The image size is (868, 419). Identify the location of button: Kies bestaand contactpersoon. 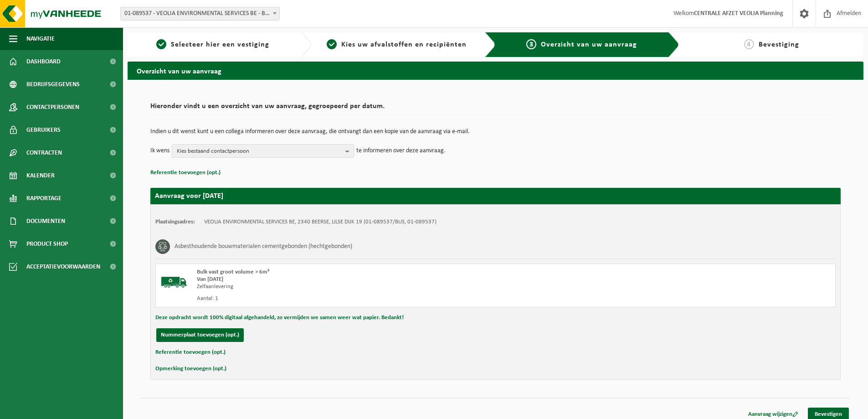
(263, 151).